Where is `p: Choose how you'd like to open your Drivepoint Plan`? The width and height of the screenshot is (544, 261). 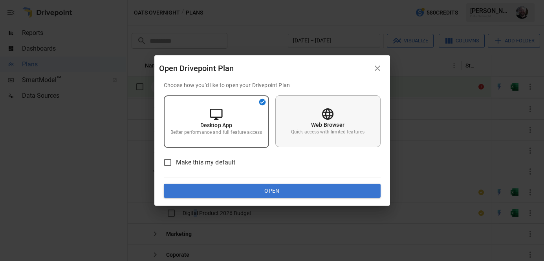
p: Choose how you'd like to open your Drivepoint Plan is located at coordinates (272, 85).